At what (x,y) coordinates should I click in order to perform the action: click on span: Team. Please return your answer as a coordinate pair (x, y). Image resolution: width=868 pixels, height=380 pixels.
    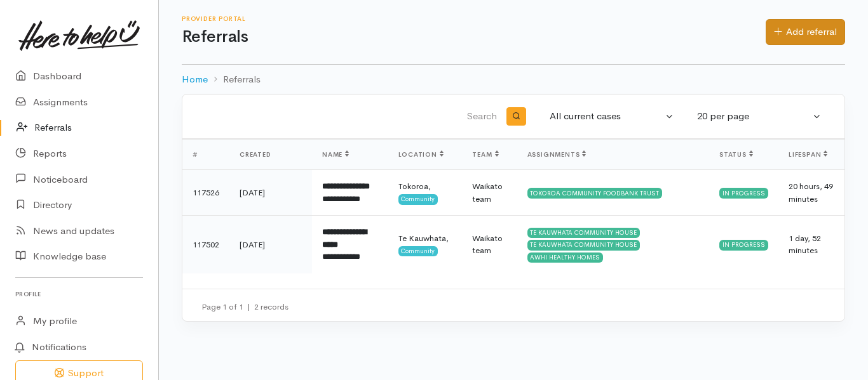
    Looking at the image, I should click on (485, 154).